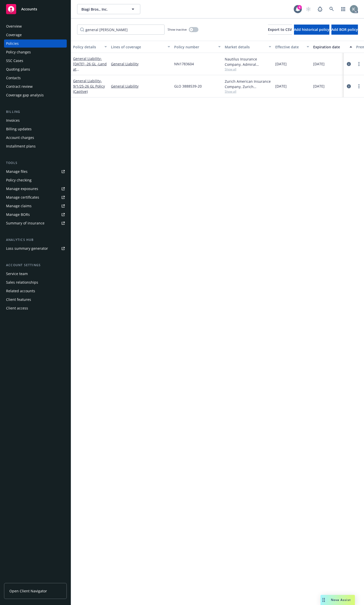  Describe the element at coordinates (18, 69) in the screenshot. I see `div: Quoting plans` at that location.